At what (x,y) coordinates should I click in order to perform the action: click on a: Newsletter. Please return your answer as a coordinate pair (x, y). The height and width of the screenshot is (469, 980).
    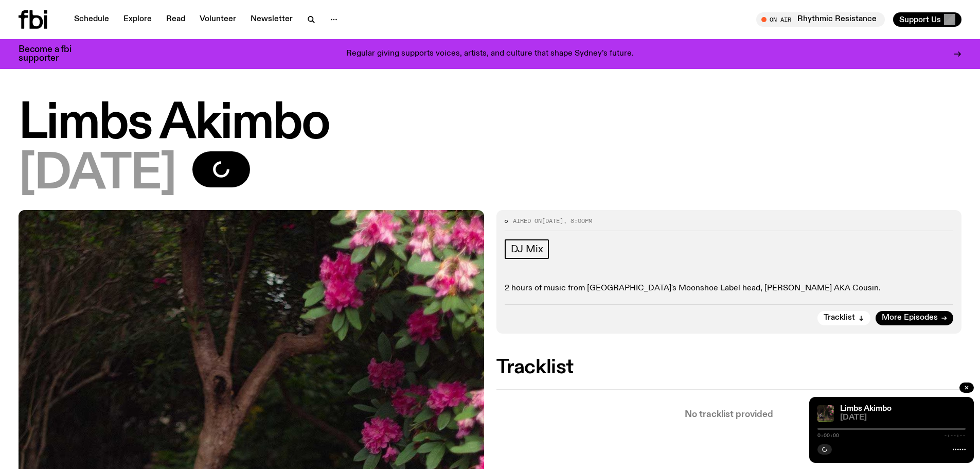
    Looking at the image, I should click on (271, 19).